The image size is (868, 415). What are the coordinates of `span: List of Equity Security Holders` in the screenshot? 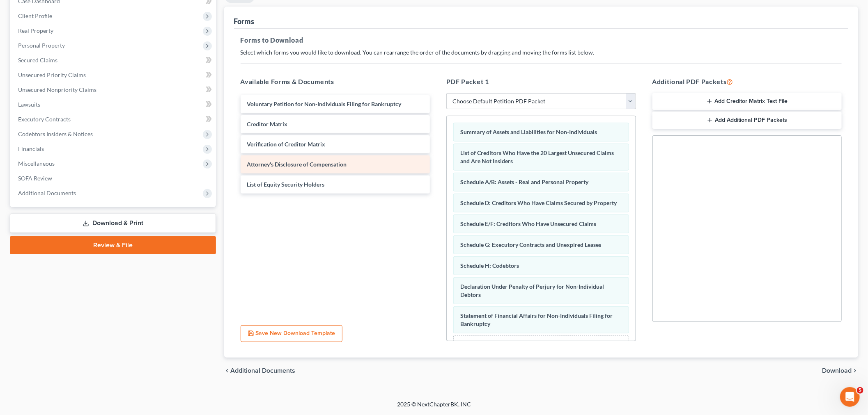 It's located at (286, 184).